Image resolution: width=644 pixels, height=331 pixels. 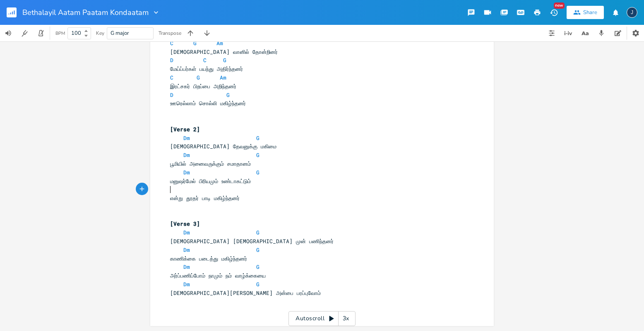 I want to click on span: ஊரெல்லாம் சொல்லி மகிழ்ந்தனர், so click(x=208, y=103).